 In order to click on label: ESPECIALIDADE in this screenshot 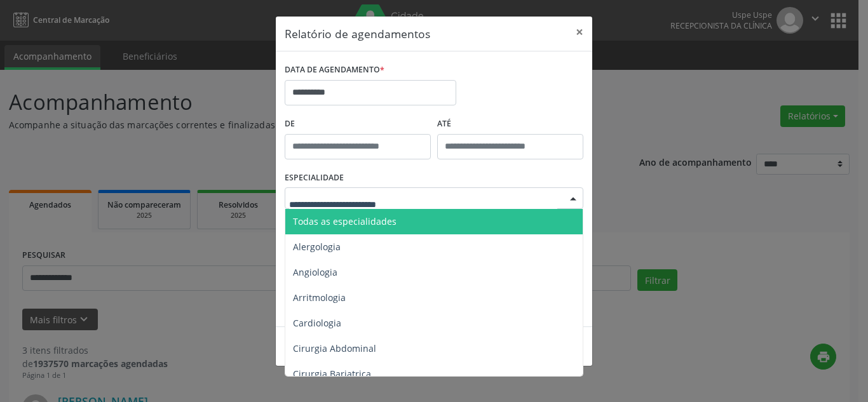, I will do `click(314, 178)`.